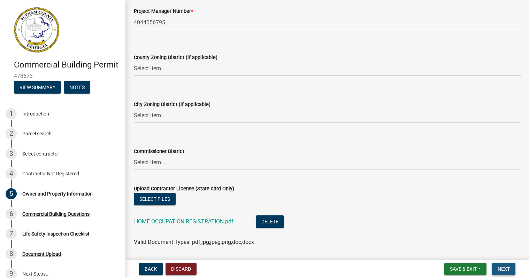  I want to click on label: City Zoning District (if applicable), so click(172, 105).